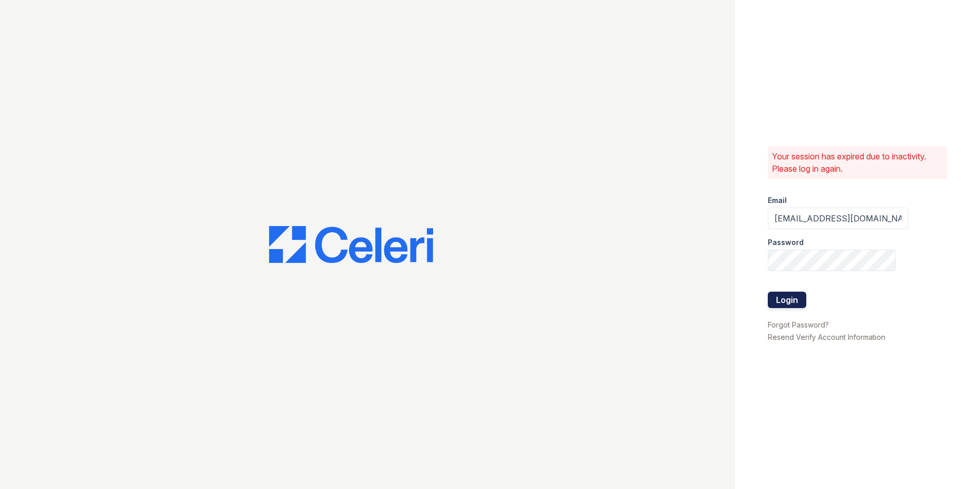 This screenshot has height=489, width=980. I want to click on a: Forgot Password?, so click(798, 325).